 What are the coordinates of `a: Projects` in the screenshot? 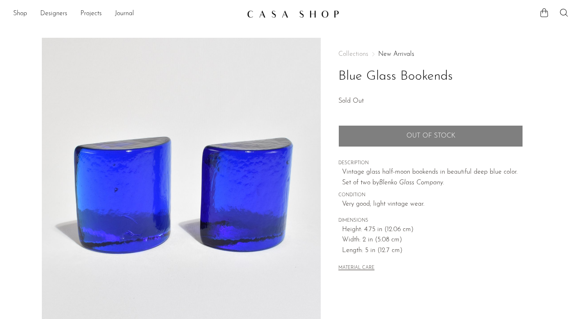 It's located at (91, 14).